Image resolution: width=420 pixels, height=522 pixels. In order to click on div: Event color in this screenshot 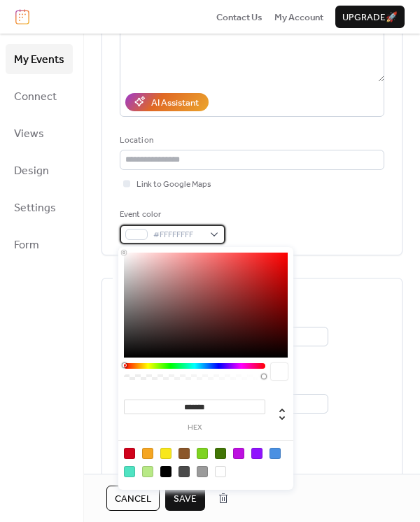, I will do `click(171, 215)`.